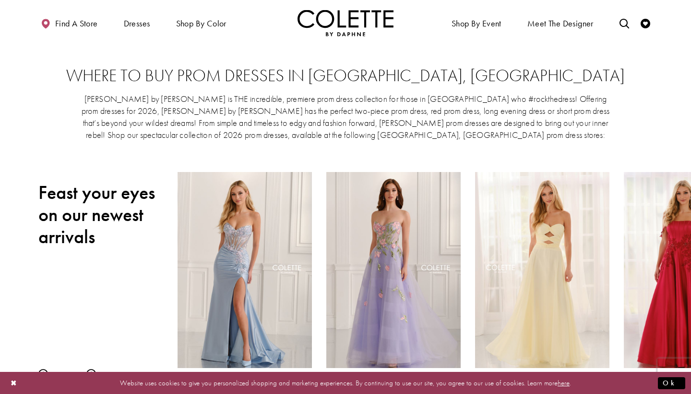 This screenshot has height=394, width=691. Describe the element at coordinates (346, 23) in the screenshot. I see `a: Visit Home Page` at that location.